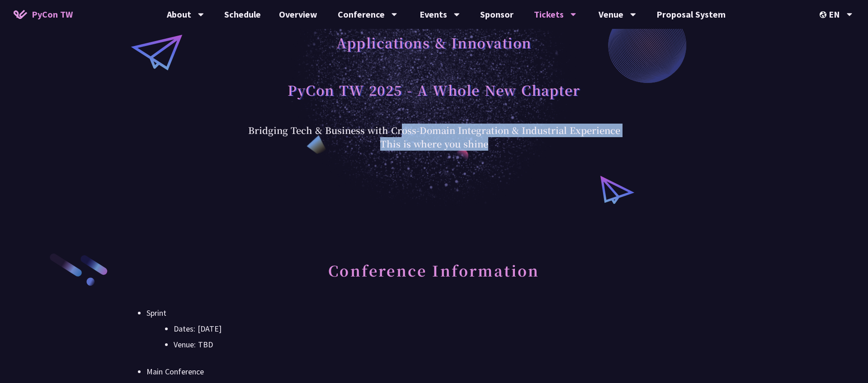  I want to click on div: Bridging Tech & Business with Cross-Domain Integration & Industrial Experience This is where you ..., so click(434, 138).